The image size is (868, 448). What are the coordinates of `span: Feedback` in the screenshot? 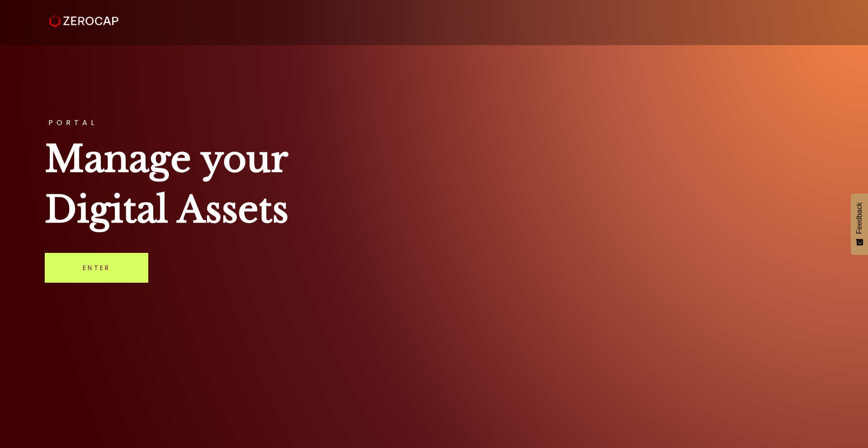 It's located at (860, 218).